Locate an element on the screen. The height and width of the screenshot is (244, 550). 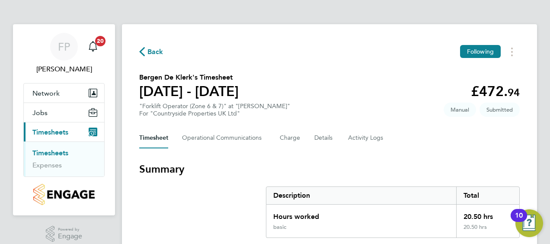
button: Following is located at coordinates (480, 51).